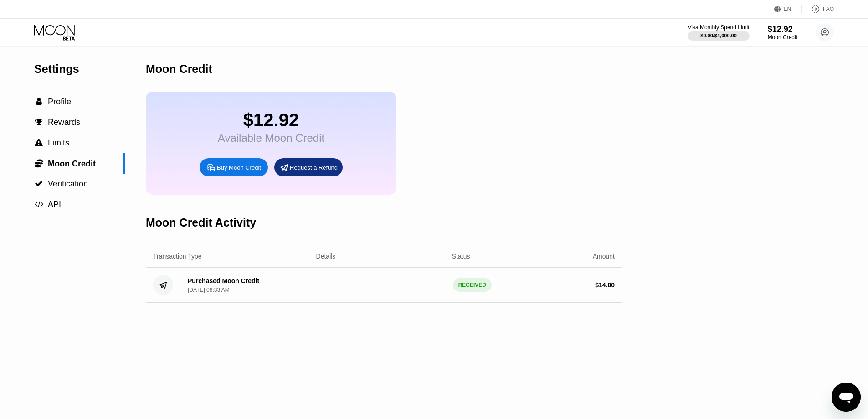  Describe the element at coordinates (718, 27) in the screenshot. I see `div: Visa Monthly Spend Limit` at that location.